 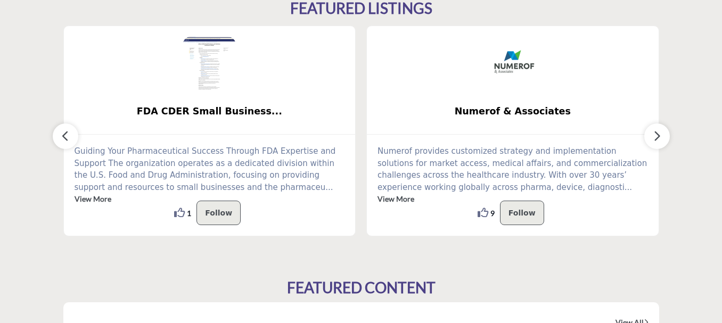 I want to click on img: FDA CDER Small Business and Industry Assistance (SBIA), so click(x=209, y=63).